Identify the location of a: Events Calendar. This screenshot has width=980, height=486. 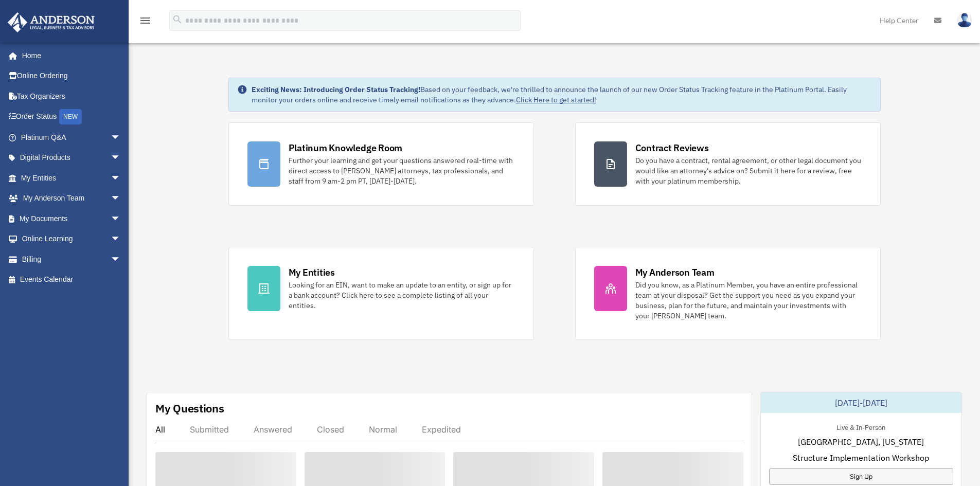
(71, 280).